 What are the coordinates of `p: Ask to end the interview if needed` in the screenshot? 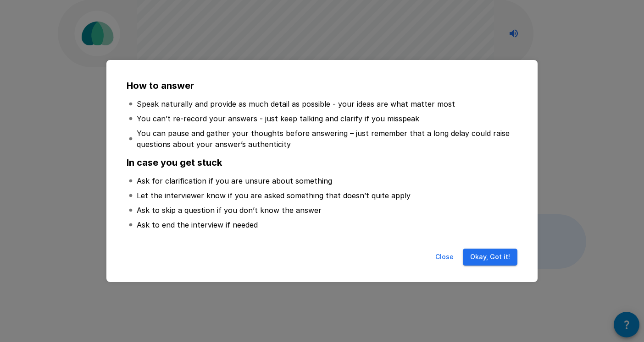 It's located at (197, 225).